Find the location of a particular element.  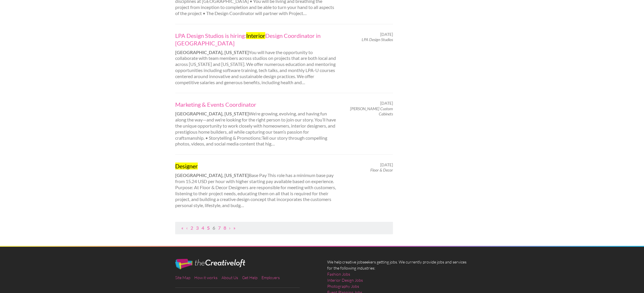

a: Page 6 is located at coordinates (214, 228).